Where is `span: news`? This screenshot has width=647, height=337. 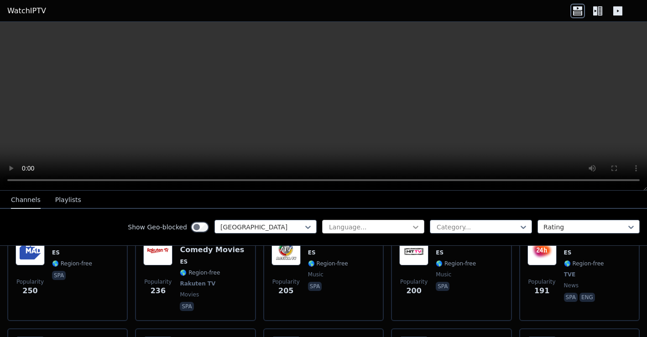
span: news is located at coordinates (572, 286).